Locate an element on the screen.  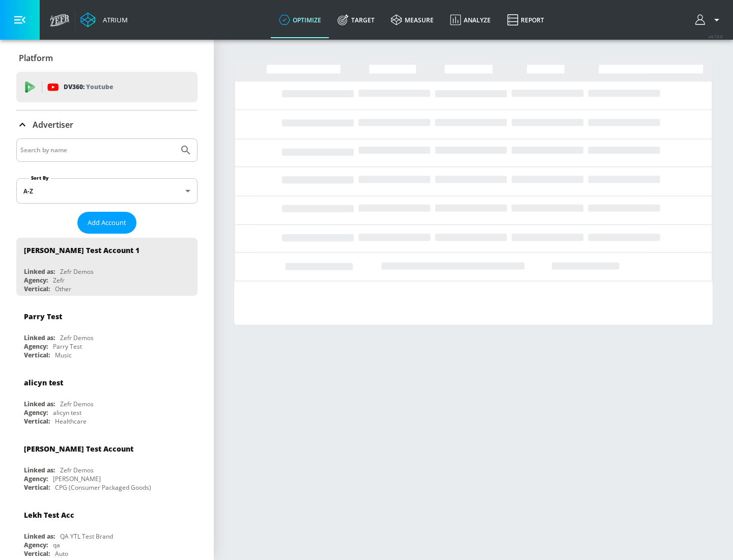
p: Advertiser is located at coordinates (53, 125).